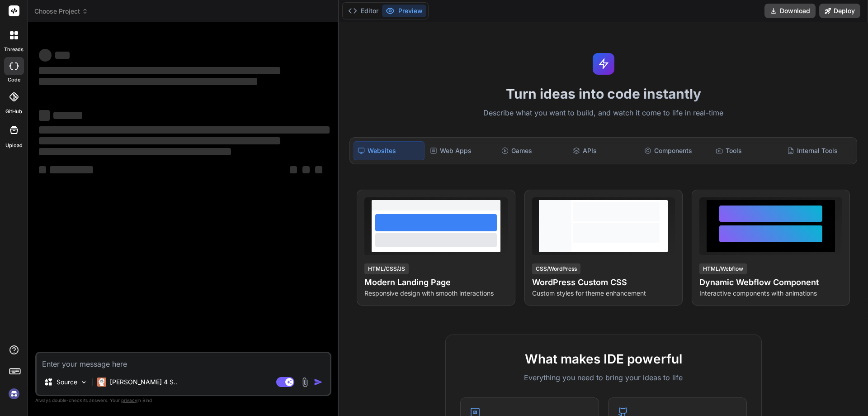  What do you see at coordinates (840, 11) in the screenshot?
I see `button: Deploy` at bounding box center [840, 11].